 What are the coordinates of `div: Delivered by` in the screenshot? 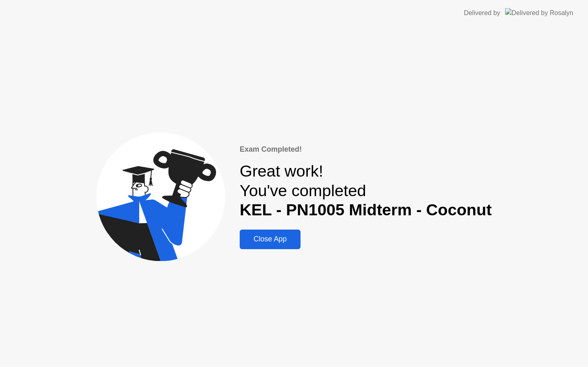 It's located at (482, 13).